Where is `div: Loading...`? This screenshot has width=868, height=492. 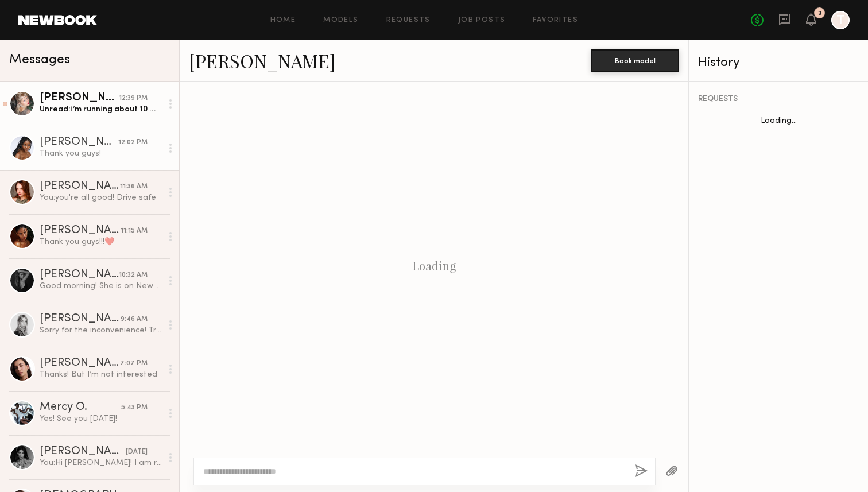 div: Loading... is located at coordinates (778, 121).